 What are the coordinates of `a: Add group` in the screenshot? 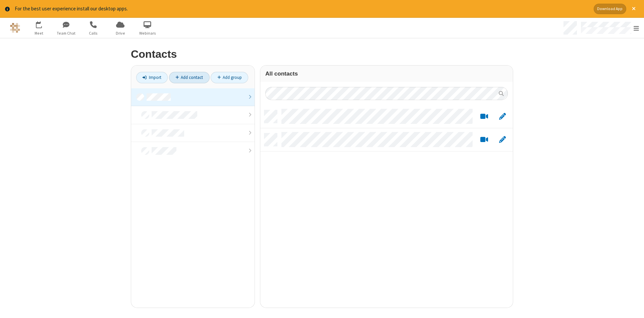 It's located at (229, 77).